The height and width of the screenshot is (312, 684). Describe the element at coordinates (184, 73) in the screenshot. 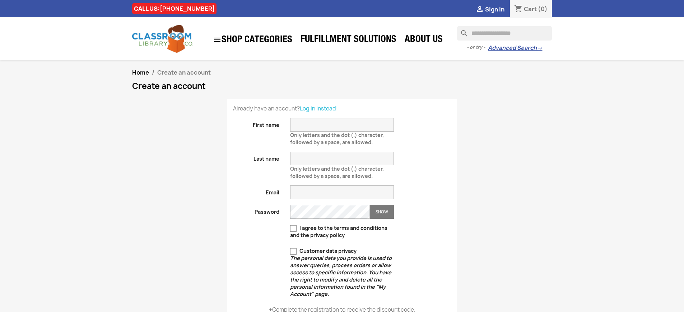

I see `span: Create an account` at that location.